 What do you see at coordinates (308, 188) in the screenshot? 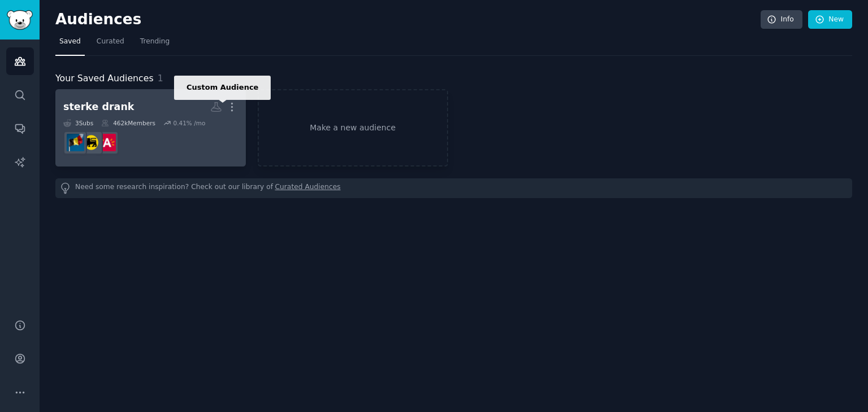
I see `a: Curated Audiences` at bounding box center [308, 188].